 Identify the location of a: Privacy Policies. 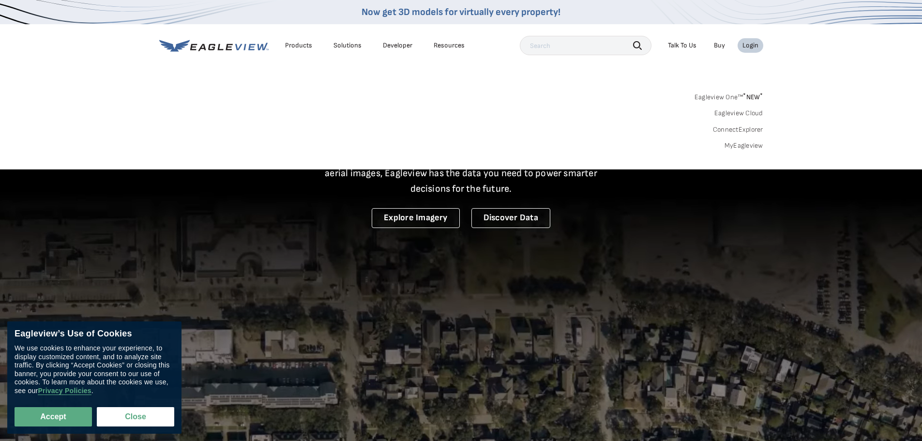
(64, 391).